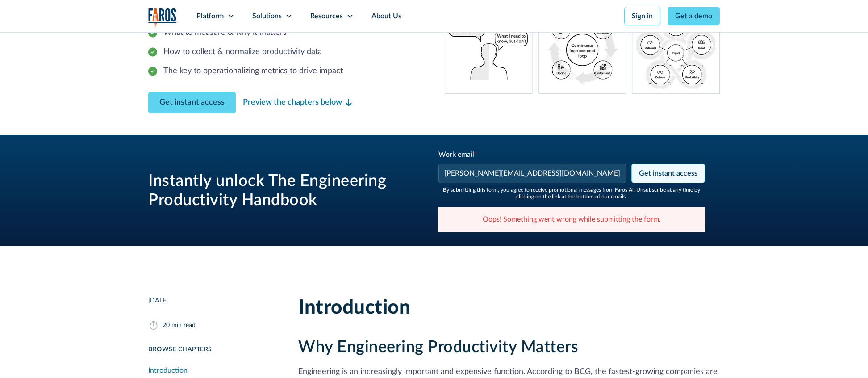  What do you see at coordinates (253, 71) in the screenshot?
I see `div: The key to operationalizing metrics to drive impact` at bounding box center [253, 71].